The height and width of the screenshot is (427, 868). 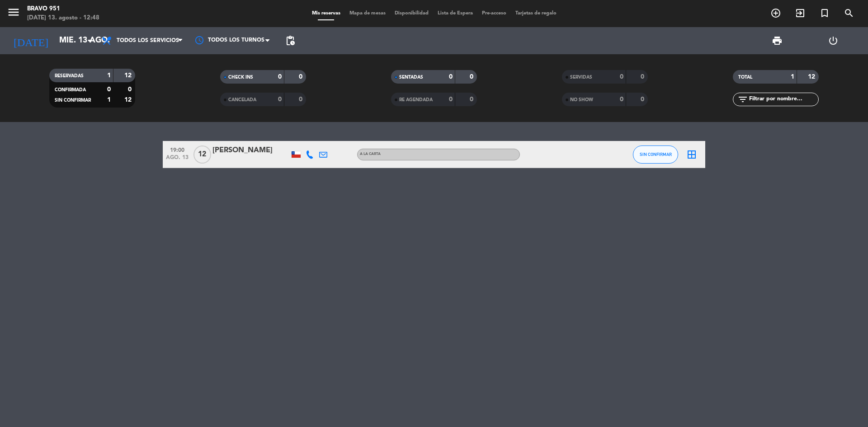 What do you see at coordinates (742, 100) in the screenshot?
I see `i: filter_list` at bounding box center [742, 100].